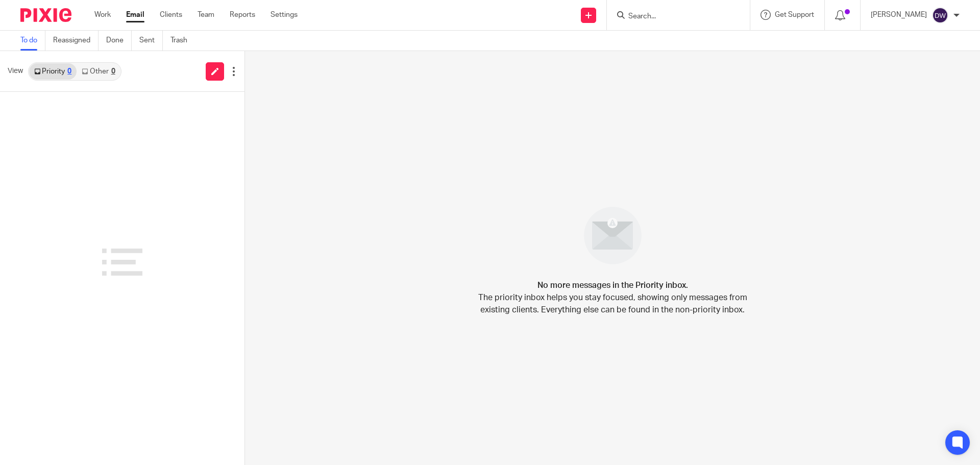 Image resolution: width=980 pixels, height=465 pixels. What do you see at coordinates (171, 15) in the screenshot?
I see `a: Clients` at bounding box center [171, 15].